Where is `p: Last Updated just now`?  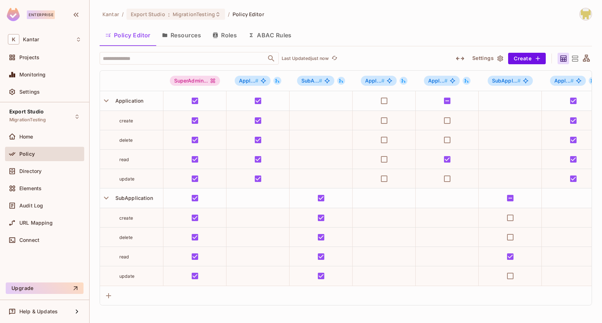
p: Last Updated just now is located at coordinates (305, 58).